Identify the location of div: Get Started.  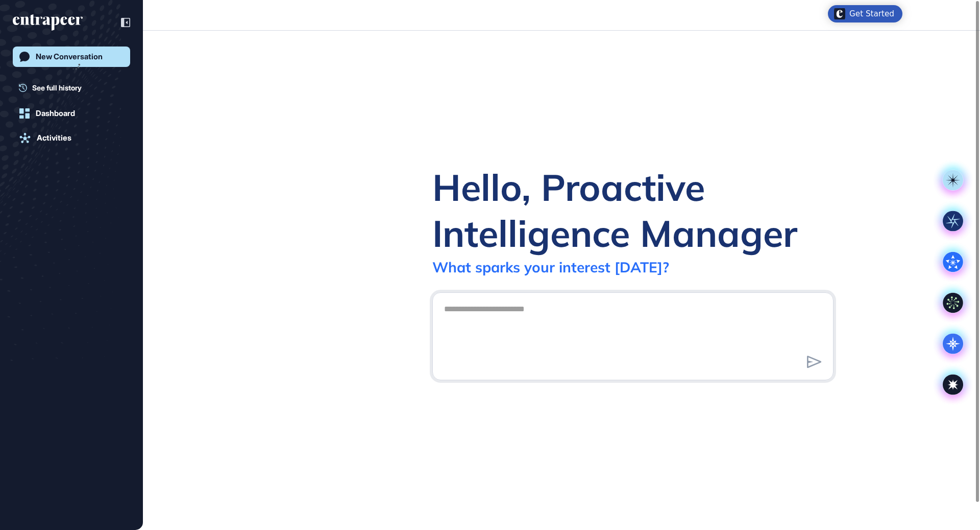
(871, 13).